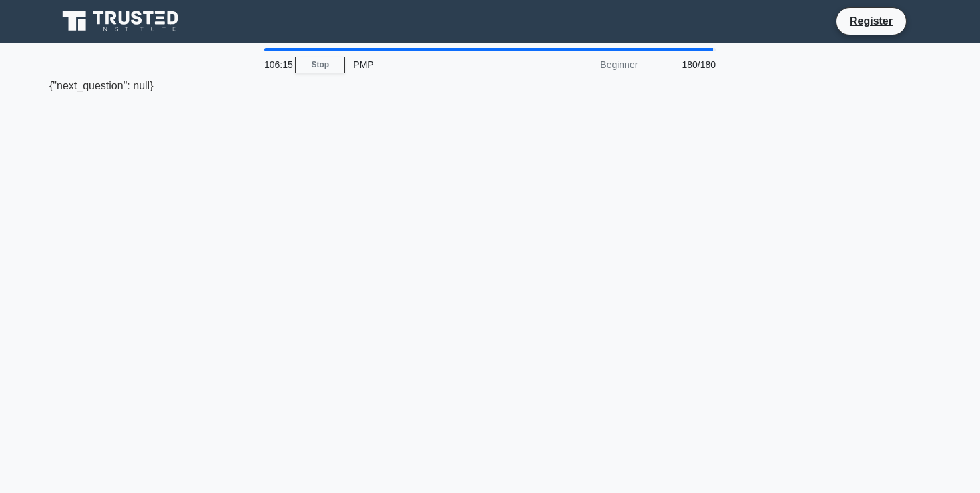  Describe the element at coordinates (684, 64) in the screenshot. I see `div: 180/180` at that location.